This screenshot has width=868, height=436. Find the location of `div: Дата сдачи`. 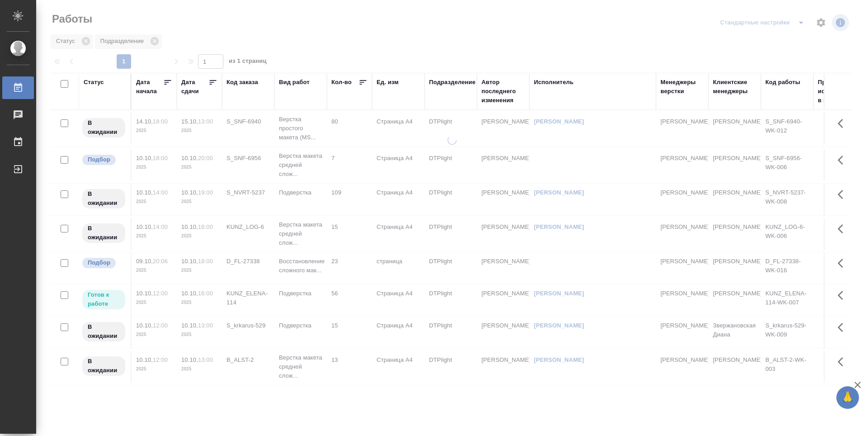

div: Дата сдачи is located at coordinates (195, 87).